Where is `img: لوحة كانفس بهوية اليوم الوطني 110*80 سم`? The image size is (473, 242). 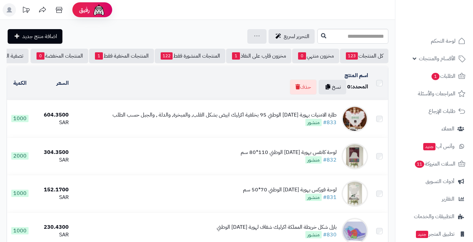
img: لوحة كانفس بهوية اليوم الوطني 110*80 سم is located at coordinates (355, 157).